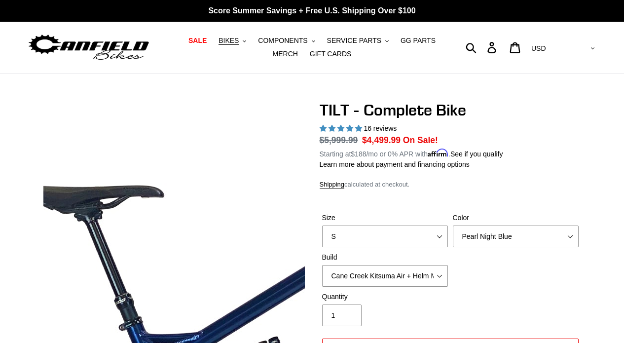 This screenshot has width=624, height=343. I want to click on span: BIKES, so click(228, 40).